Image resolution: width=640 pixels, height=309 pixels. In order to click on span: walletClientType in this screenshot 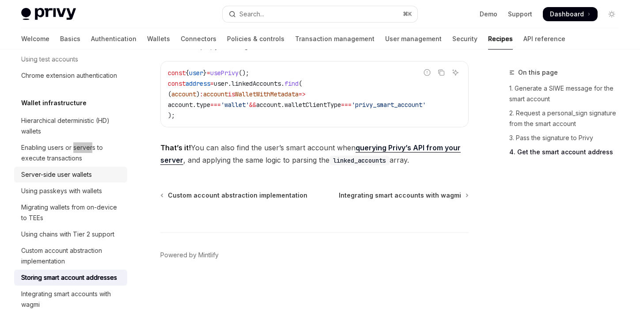, I will do `click(313, 105)`.